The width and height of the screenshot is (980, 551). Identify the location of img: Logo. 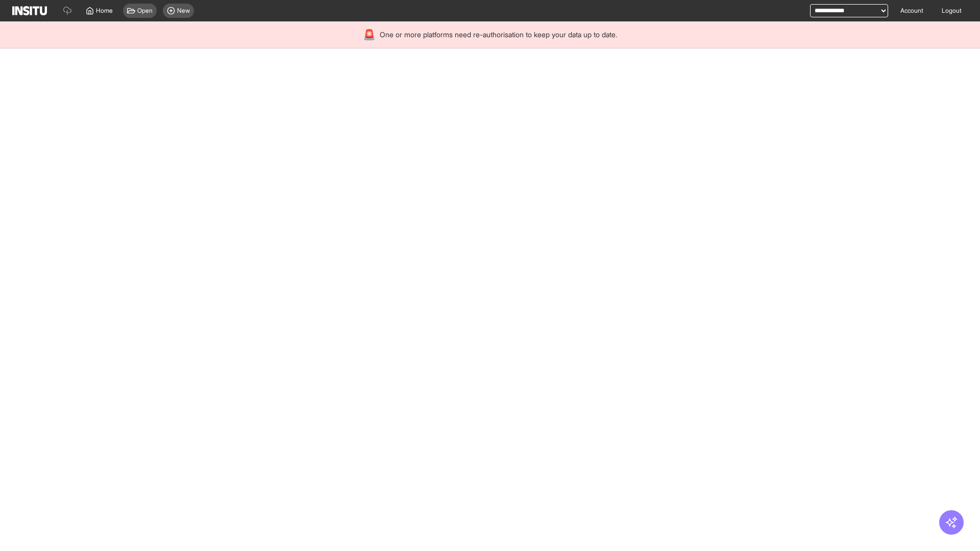
(30, 11).